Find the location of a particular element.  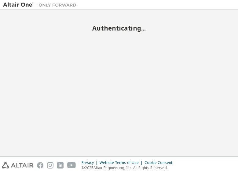

img: facebook.svg is located at coordinates (40, 165).